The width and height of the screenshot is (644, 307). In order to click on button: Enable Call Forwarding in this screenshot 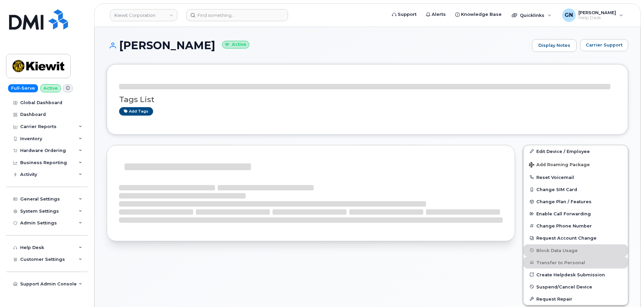, I will do `click(576, 213)`.